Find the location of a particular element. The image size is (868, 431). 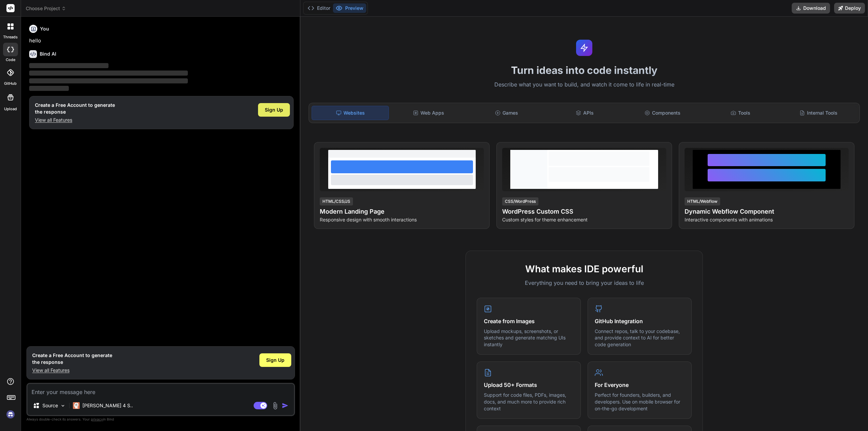

h2: What makes IDE powerful is located at coordinates (584, 269).